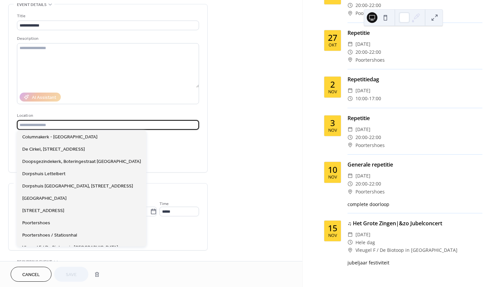 This screenshot has height=287, width=504. What do you see at coordinates (31, 274) in the screenshot?
I see `button: Cancel` at bounding box center [31, 274].